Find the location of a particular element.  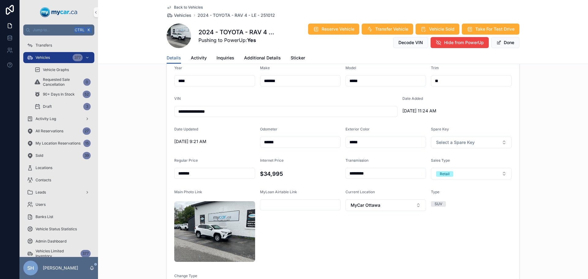

div: Retail is located at coordinates (445, 174).